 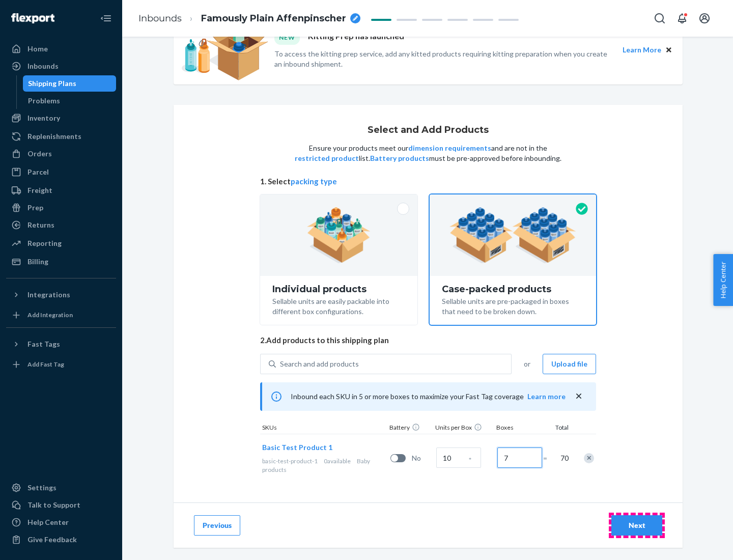 What do you see at coordinates (42, 488) in the screenshot?
I see `div: Settings` at bounding box center [42, 488].